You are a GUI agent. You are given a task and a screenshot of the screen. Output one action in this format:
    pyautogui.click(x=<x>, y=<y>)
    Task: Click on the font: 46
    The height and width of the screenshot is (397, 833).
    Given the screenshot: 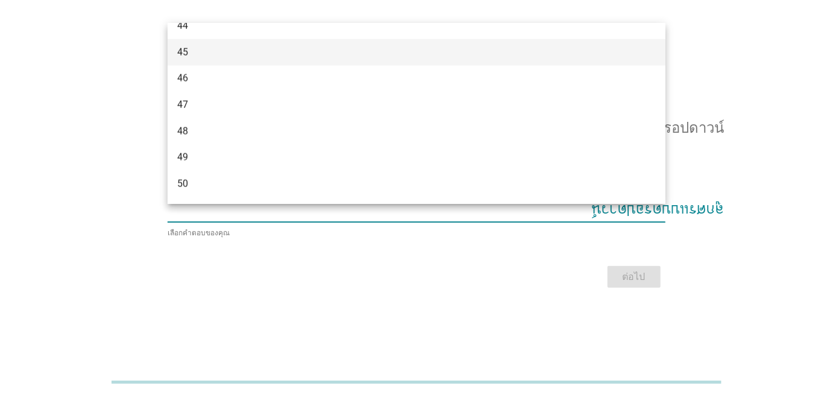 What is the action you would take?
    pyautogui.click(x=183, y=78)
    